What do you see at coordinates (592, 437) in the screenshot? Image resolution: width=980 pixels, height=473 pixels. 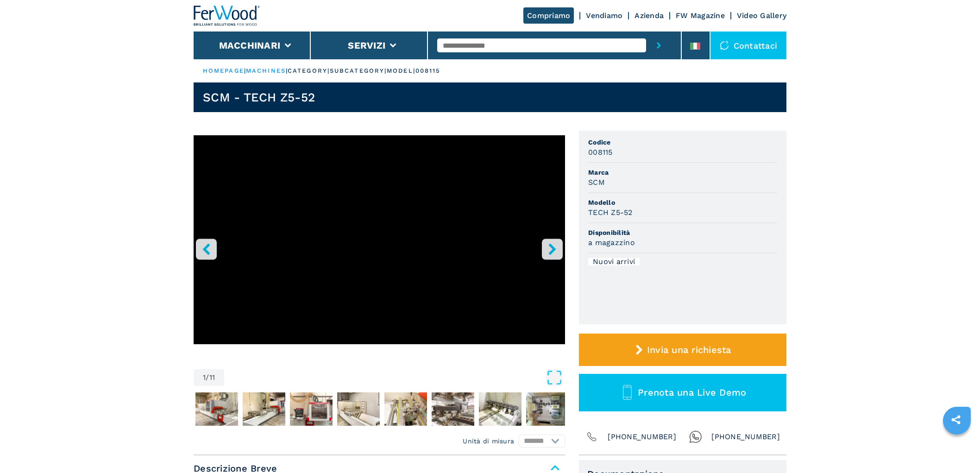 I see `img: Phone` at bounding box center [592, 437].